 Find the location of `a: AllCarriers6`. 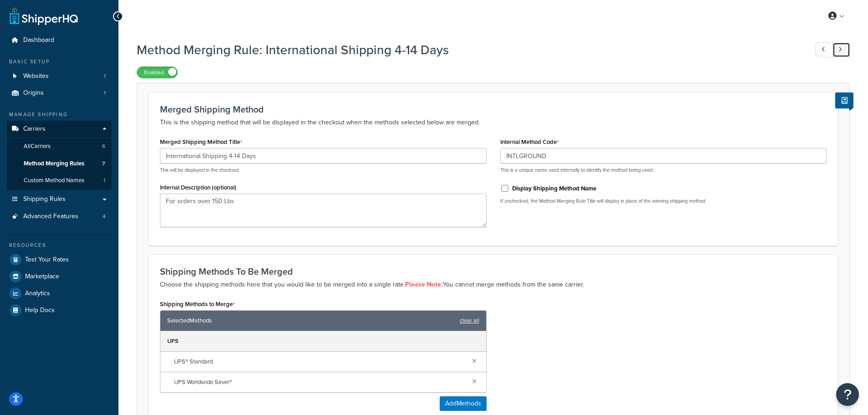

a: AllCarriers6 is located at coordinates (59, 146).